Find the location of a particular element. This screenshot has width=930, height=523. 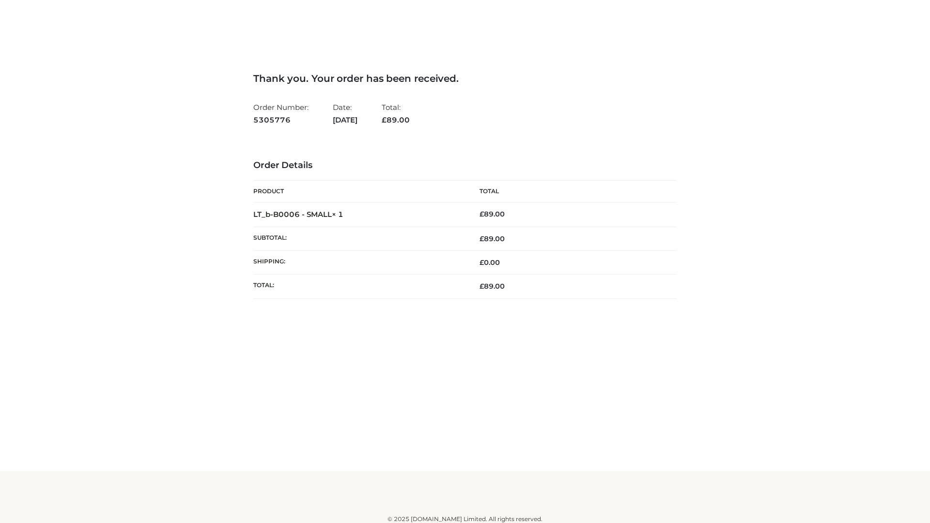

th: Total is located at coordinates (571, 191).